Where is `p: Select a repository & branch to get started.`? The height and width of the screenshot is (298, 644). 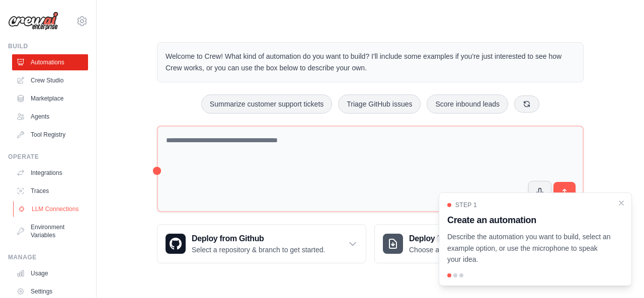 p: Select a repository & branch to get started. is located at coordinates (258, 249).